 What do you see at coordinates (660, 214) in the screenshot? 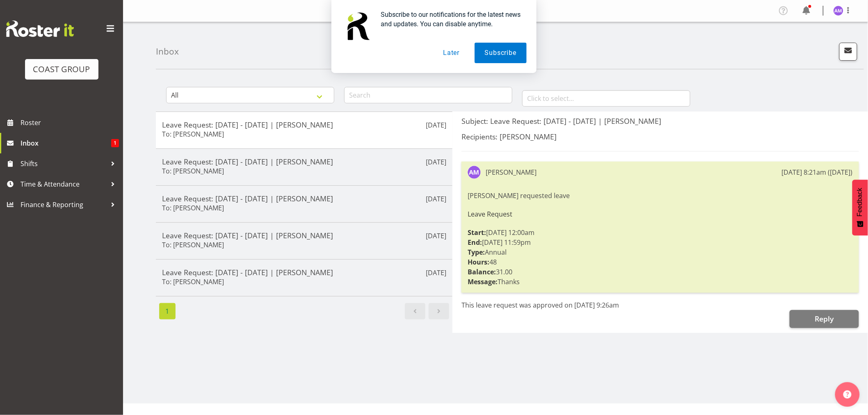
I see `h6: Leave Request` at bounding box center [660, 214].